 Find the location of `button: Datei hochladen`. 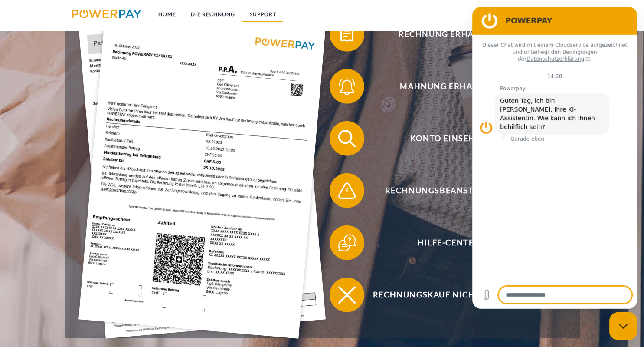

button: Datei hochladen is located at coordinates (14, 288).